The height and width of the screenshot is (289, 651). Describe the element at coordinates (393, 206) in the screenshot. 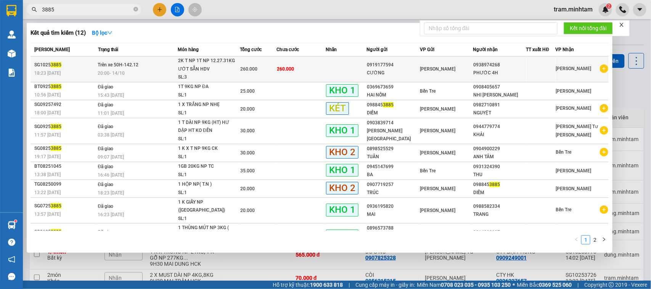

I see `div: 0936195820` at that location.